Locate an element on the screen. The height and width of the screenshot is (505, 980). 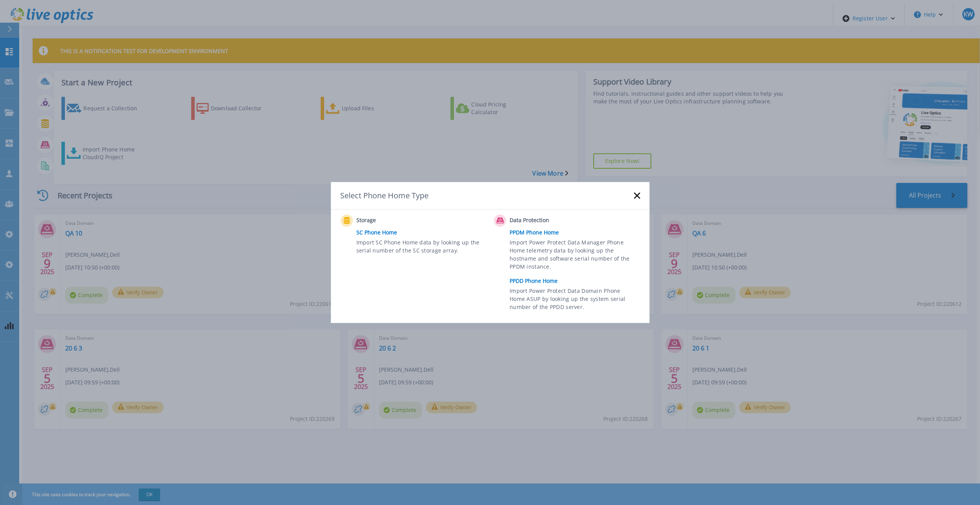
span: Import SC Phone Home data by looking up the serial number of the SC storage array. is located at coordinates (420, 247).